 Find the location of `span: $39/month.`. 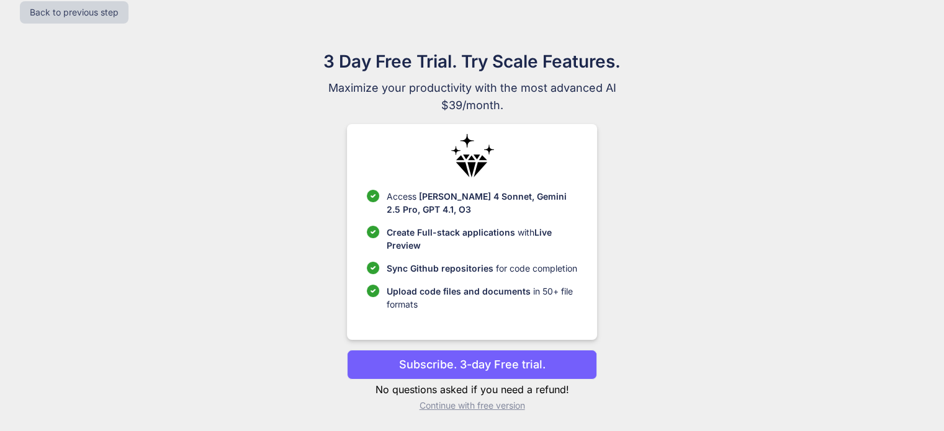

span: $39/month. is located at coordinates (472, 105).